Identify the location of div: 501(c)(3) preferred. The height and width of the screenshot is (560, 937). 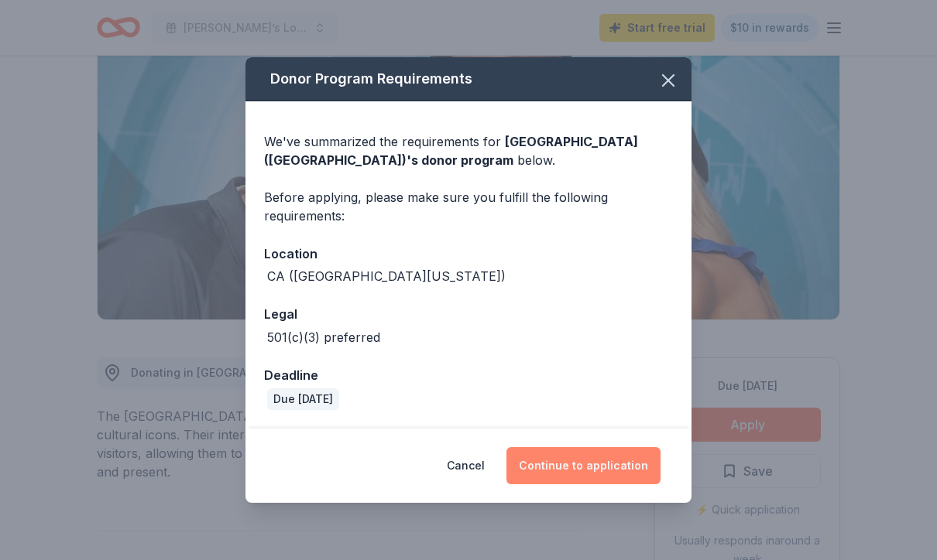
(324, 337).